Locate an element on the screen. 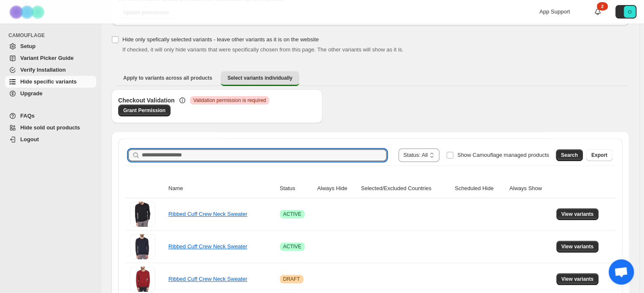 The image size is (644, 293). a: Hide specific variants is located at coordinates (51, 82).